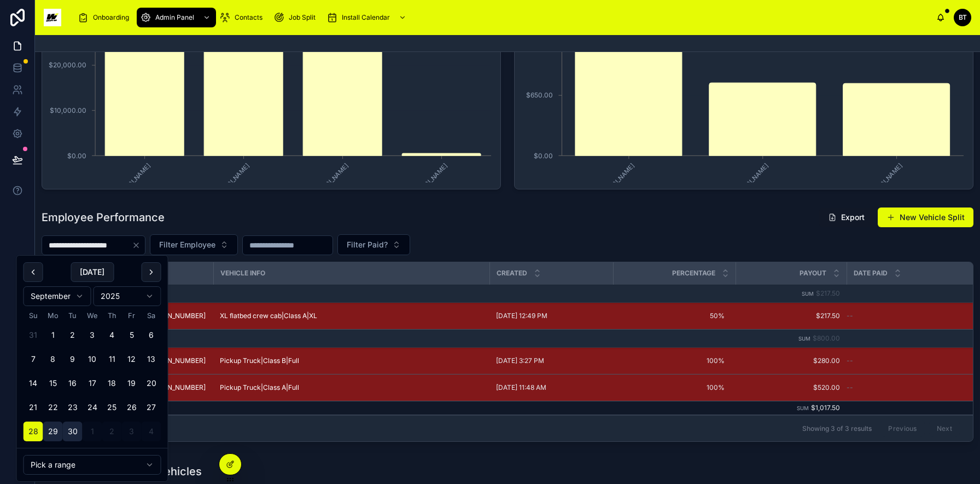 The width and height of the screenshot is (980, 484). I want to click on button: Wednesday, September 10th, 2025, so click(93, 359).